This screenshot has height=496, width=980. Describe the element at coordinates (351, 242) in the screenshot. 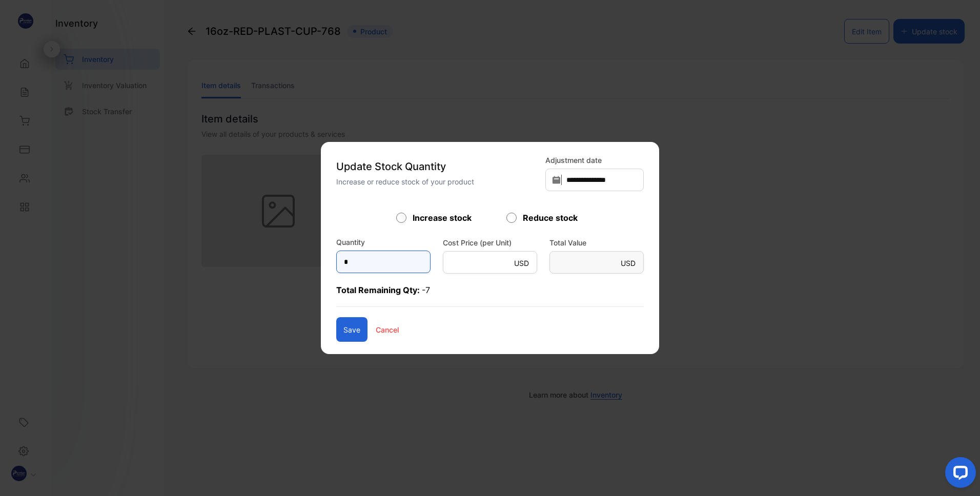

I see `label: Quantity` at that location.